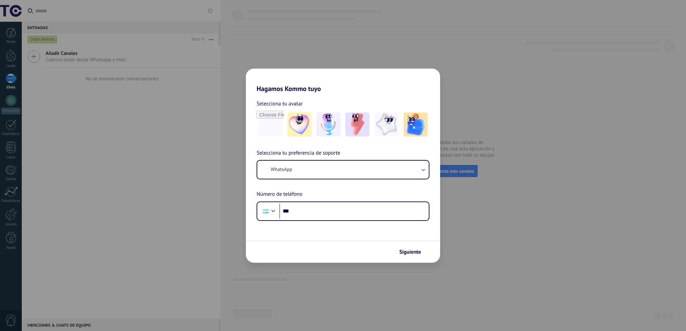  Describe the element at coordinates (279, 195) in the screenshot. I see `span: Número de teléfono` at that location.